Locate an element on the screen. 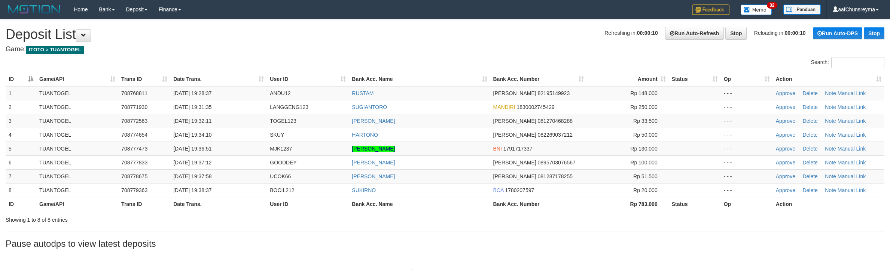 This screenshot has width=890, height=270. span: ANDU12 is located at coordinates (280, 93).